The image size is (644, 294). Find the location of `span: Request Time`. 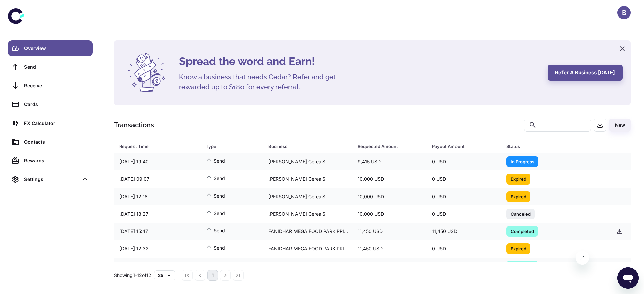

span: Request Time is located at coordinates (158, 146).